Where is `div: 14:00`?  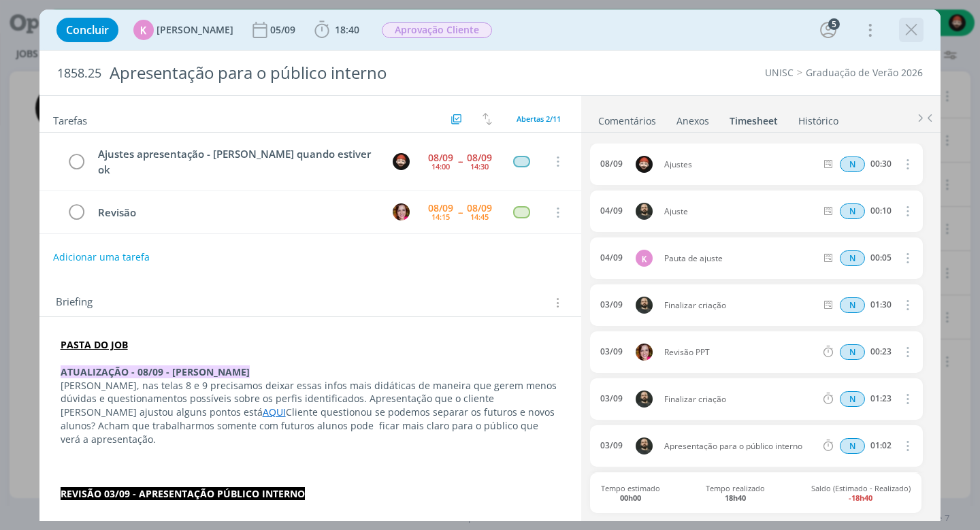
div: 14:00 is located at coordinates (440, 166).